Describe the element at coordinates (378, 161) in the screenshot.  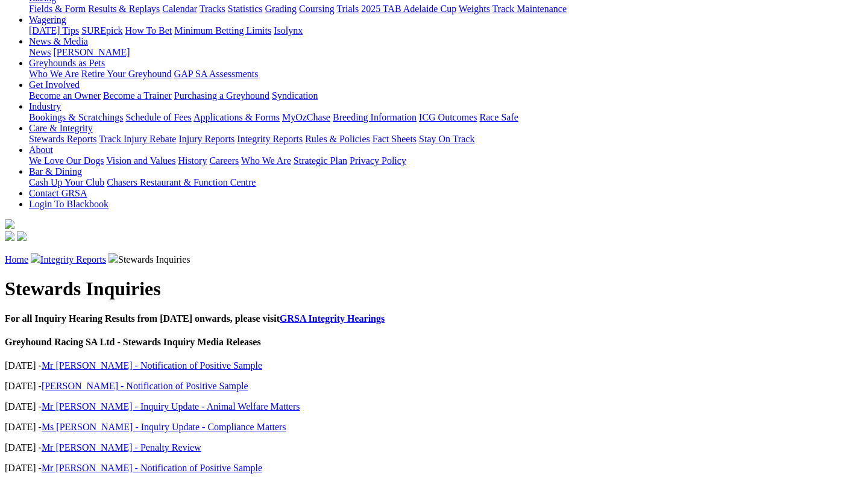
I see `a: Privacy Policy` at that location.